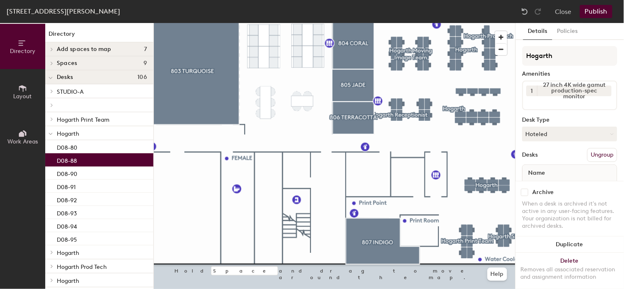 The height and width of the screenshot is (289, 624). What do you see at coordinates (570, 245) in the screenshot?
I see `button: Duplicate` at bounding box center [570, 245].